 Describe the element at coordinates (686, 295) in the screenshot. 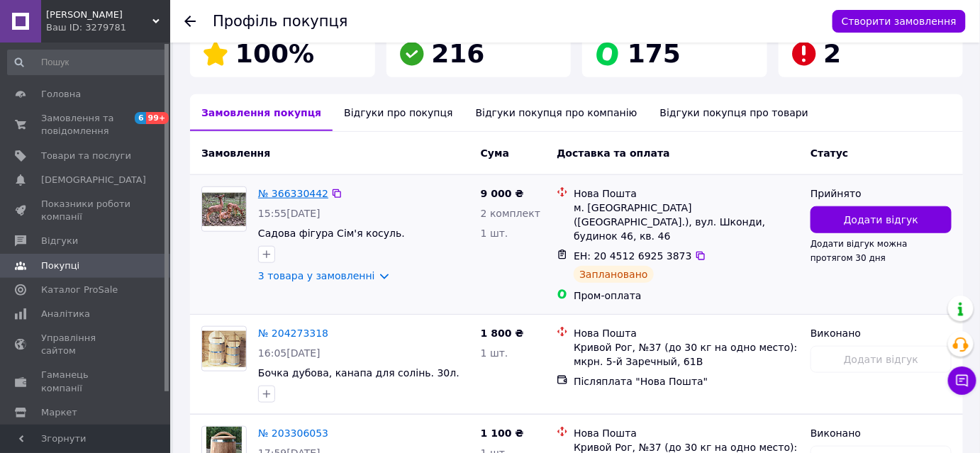

I see `div: Пром-оплата` at that location.